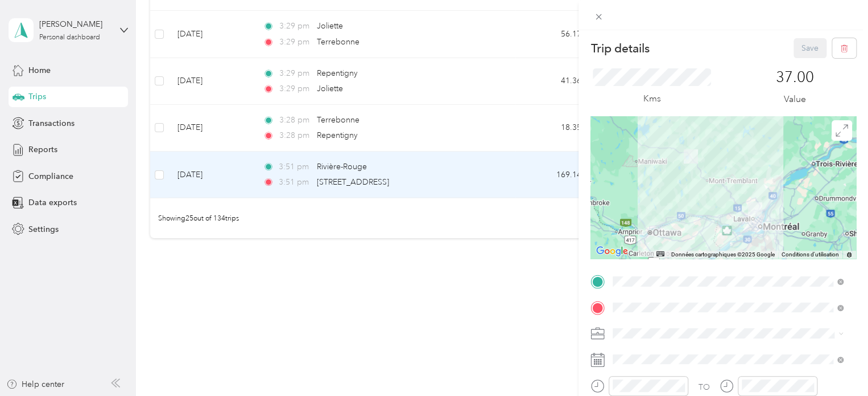 The width and height of the screenshot is (868, 396). Describe the element at coordinates (612, 251) in the screenshot. I see `a: Ouvrir cette zone dans Google Maps (dans une nouvelle fenêtre)` at that location.